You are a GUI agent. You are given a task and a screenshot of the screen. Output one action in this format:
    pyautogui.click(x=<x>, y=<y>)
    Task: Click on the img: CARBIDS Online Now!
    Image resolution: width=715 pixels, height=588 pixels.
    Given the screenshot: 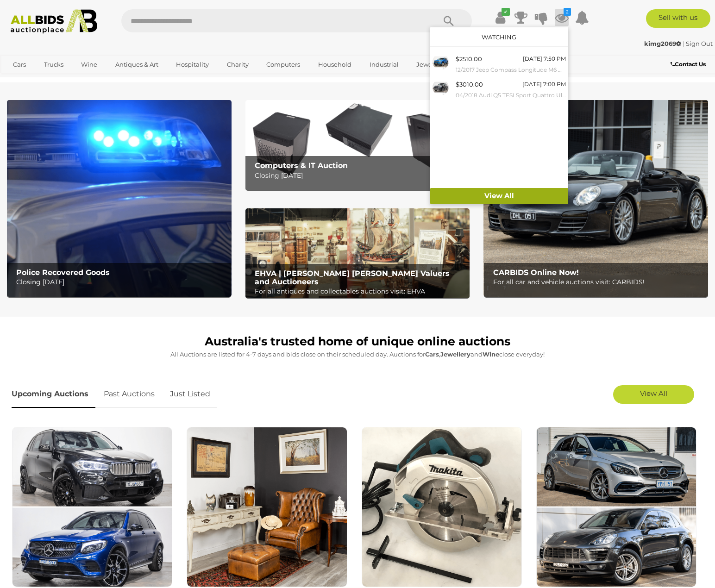 What is the action you would take?
    pyautogui.click(x=595, y=198)
    